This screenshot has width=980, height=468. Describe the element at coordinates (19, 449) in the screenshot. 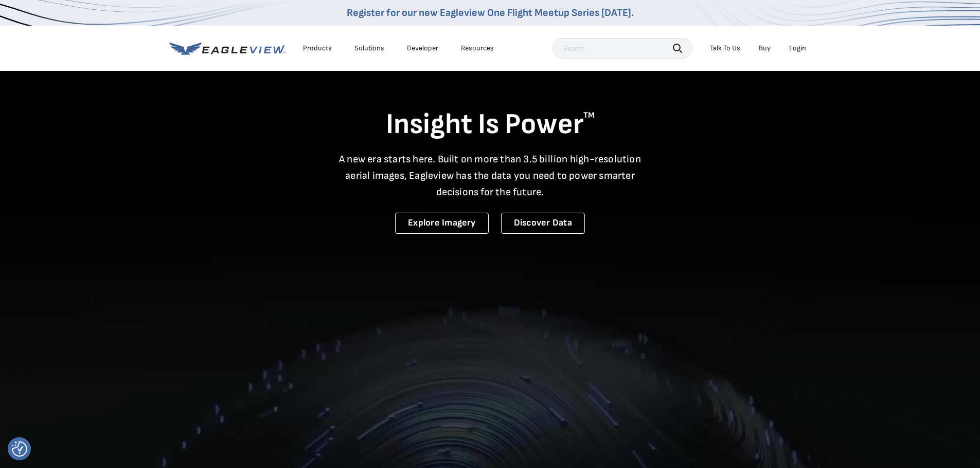

I see `button: Consent Preferences` at that location.